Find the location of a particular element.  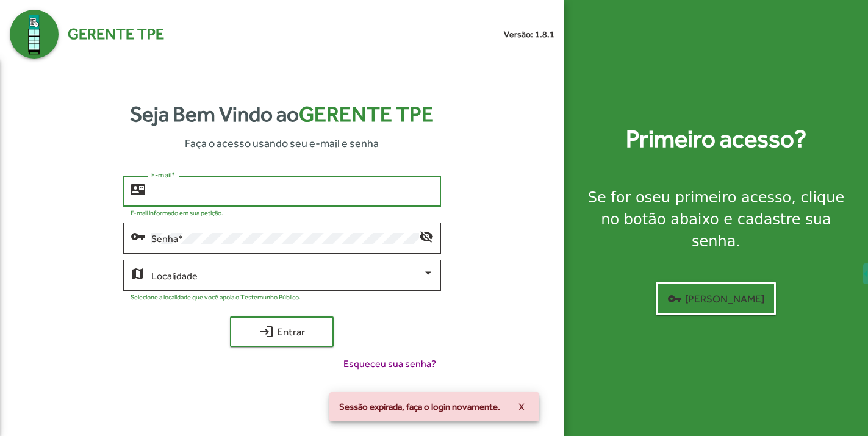

span: Faça o acesso usando seu e-mail e senha is located at coordinates (282, 143).